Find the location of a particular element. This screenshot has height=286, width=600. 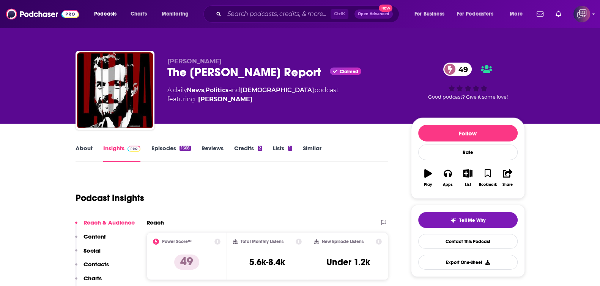

div: A daily podcast is located at coordinates (253, 95).